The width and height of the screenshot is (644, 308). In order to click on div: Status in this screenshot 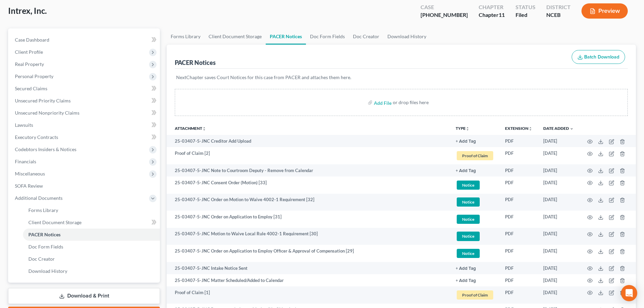, I will do `click(526, 7)`.